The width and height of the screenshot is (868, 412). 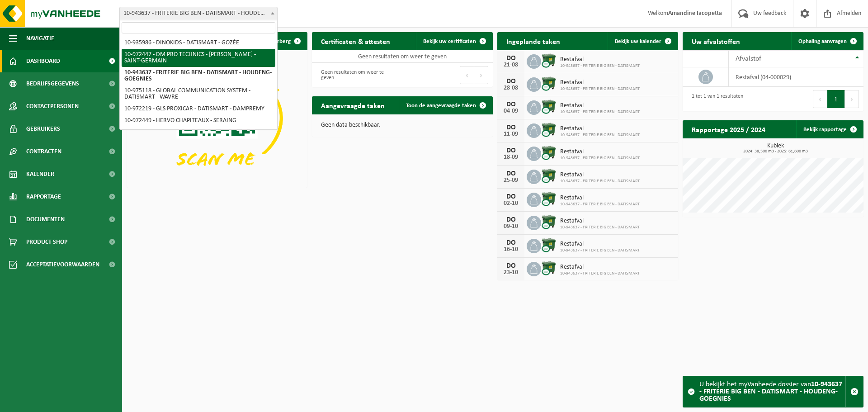 What do you see at coordinates (198, 43) in the screenshot?
I see `li: 10-935986 - DINOKIDS - DATISMART - GOZÉE` at bounding box center [198, 43].